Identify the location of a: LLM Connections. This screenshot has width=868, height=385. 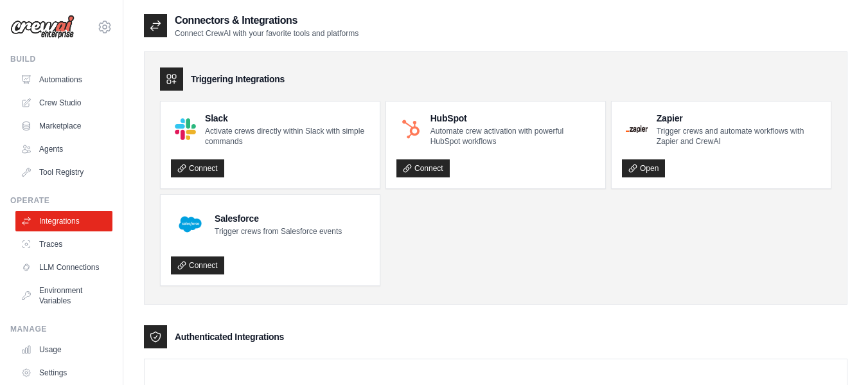
(64, 267).